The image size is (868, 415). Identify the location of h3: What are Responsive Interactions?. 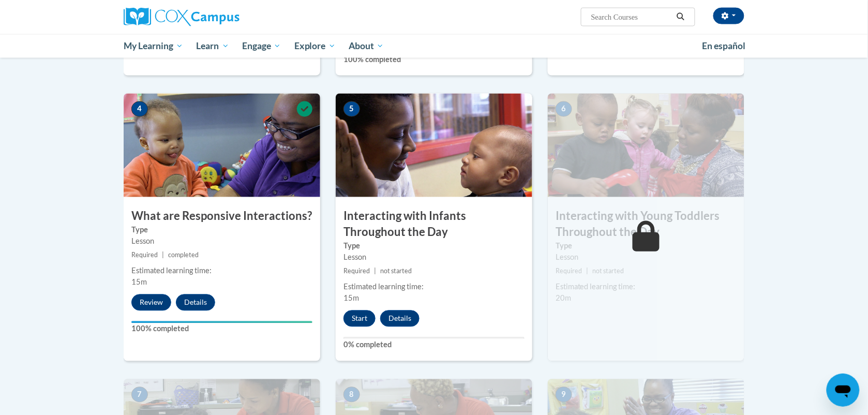
(222, 216).